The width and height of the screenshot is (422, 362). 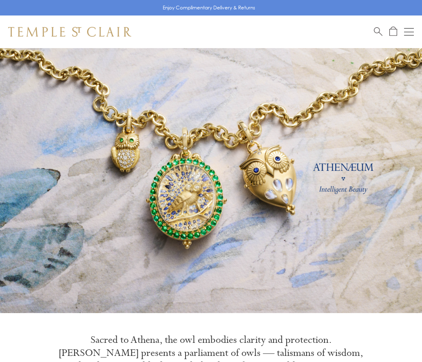 What do you see at coordinates (209, 8) in the screenshot?
I see `p: Enjoy Complimentary Delivery & Returns` at bounding box center [209, 8].